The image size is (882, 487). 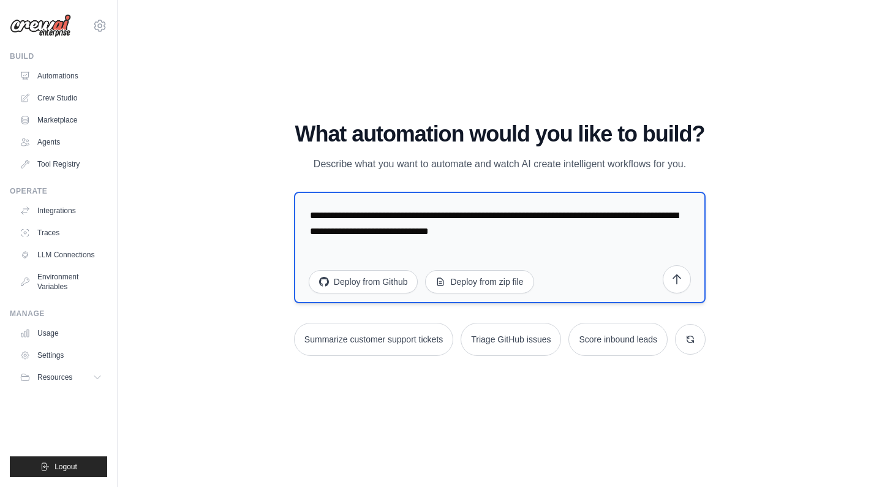 I want to click on a: Marketplace, so click(x=61, y=120).